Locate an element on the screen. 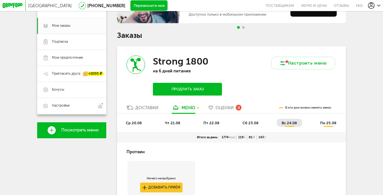  h1: Заказы is located at coordinates (232, 35).